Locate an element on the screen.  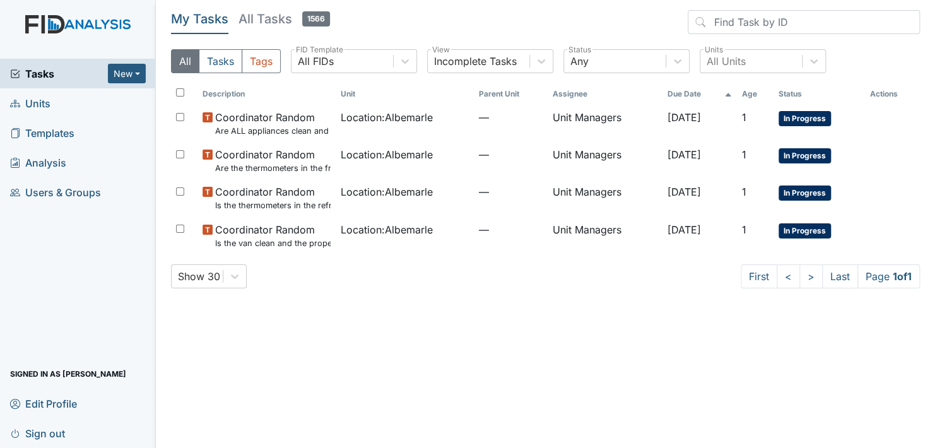
span: Coordinator Random Is the van clean and the proper documentation been stored? is located at coordinates (273, 235).